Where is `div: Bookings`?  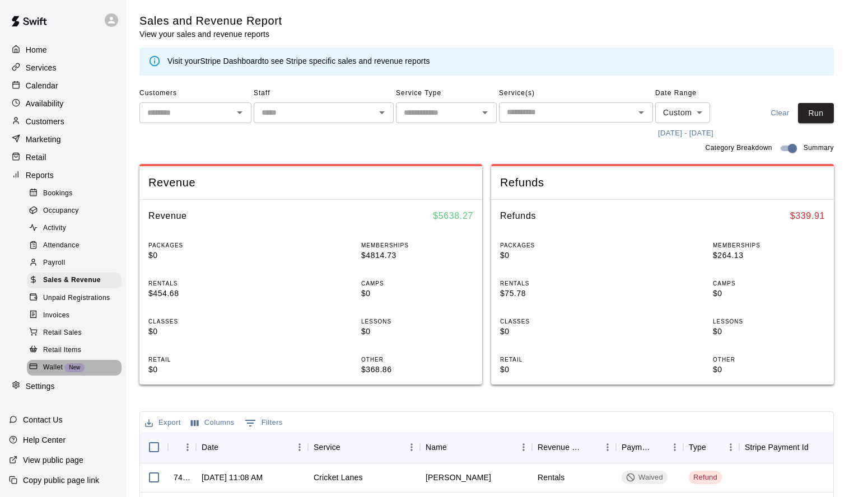 div: Bookings is located at coordinates (74, 194).